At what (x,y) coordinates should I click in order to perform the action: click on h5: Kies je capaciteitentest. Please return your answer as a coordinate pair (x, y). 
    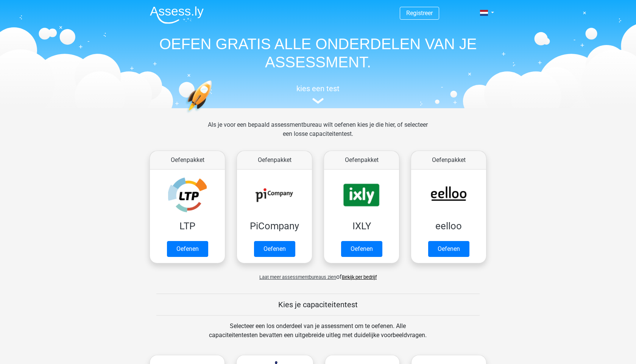
    Looking at the image, I should click on (318, 305).